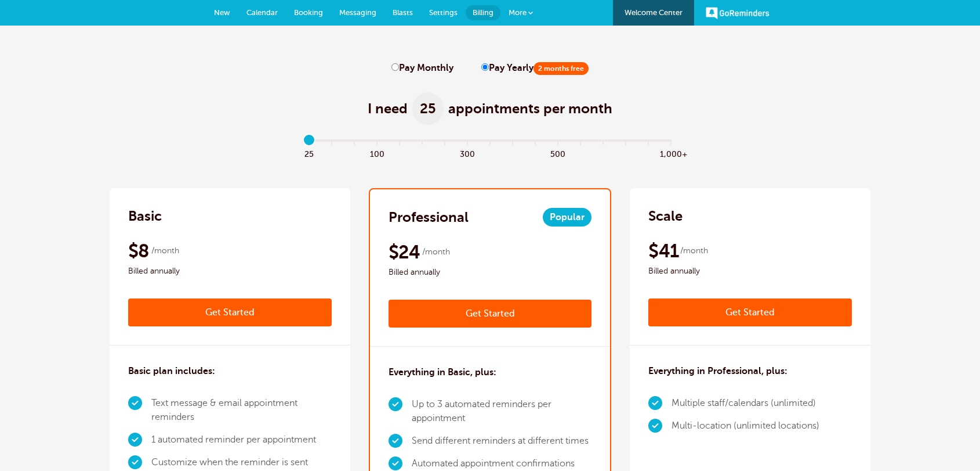 The height and width of the screenshot is (471, 980). What do you see at coordinates (241, 440) in the screenshot?
I see `li: 1 automated reminder per appointment` at bounding box center [241, 440].